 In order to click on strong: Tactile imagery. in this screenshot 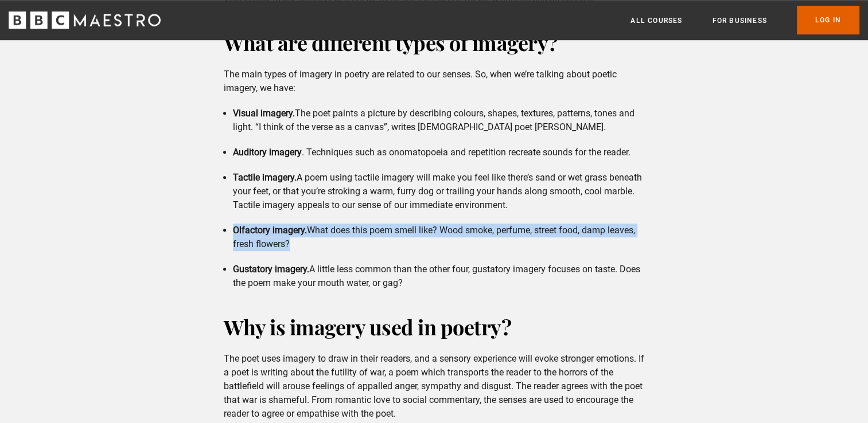, I will do `click(265, 177)`.